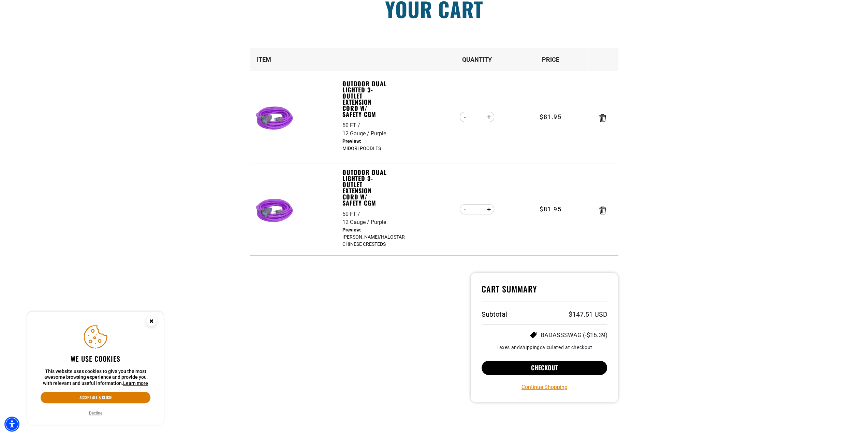 The image size is (868, 436). I want to click on a: This website uses cookies to give you the most awesome browsing experience and provide you with r..., so click(136, 383).